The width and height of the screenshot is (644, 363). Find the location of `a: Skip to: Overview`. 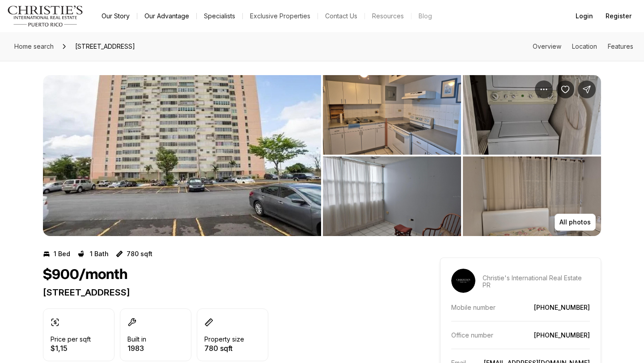

a: Skip to: Overview is located at coordinates (547, 46).